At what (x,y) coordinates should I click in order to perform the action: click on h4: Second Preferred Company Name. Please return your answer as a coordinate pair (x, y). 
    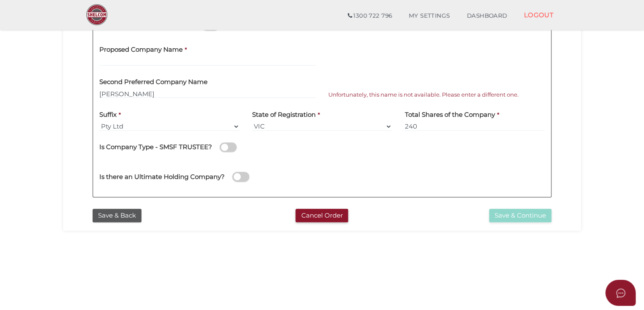
    Looking at the image, I should click on (153, 82).